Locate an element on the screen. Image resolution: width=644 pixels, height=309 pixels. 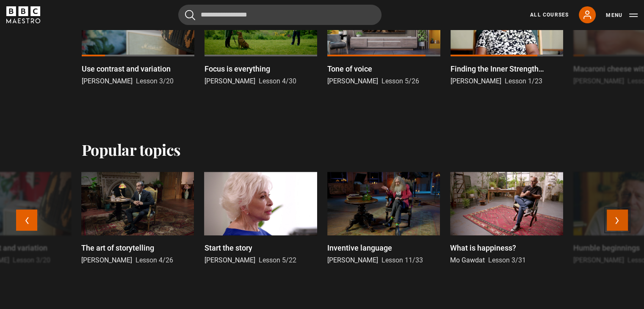
p: Finding the Inner Strength Introduction is located at coordinates (507, 69).